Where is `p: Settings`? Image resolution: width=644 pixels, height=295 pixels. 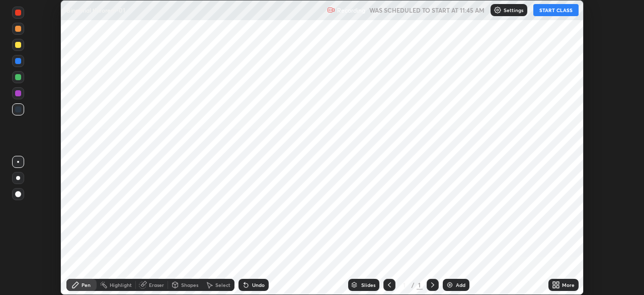 p: Settings is located at coordinates (513, 11).